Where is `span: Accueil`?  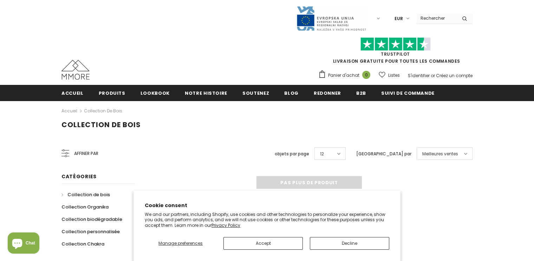 span: Accueil is located at coordinates (72, 93).